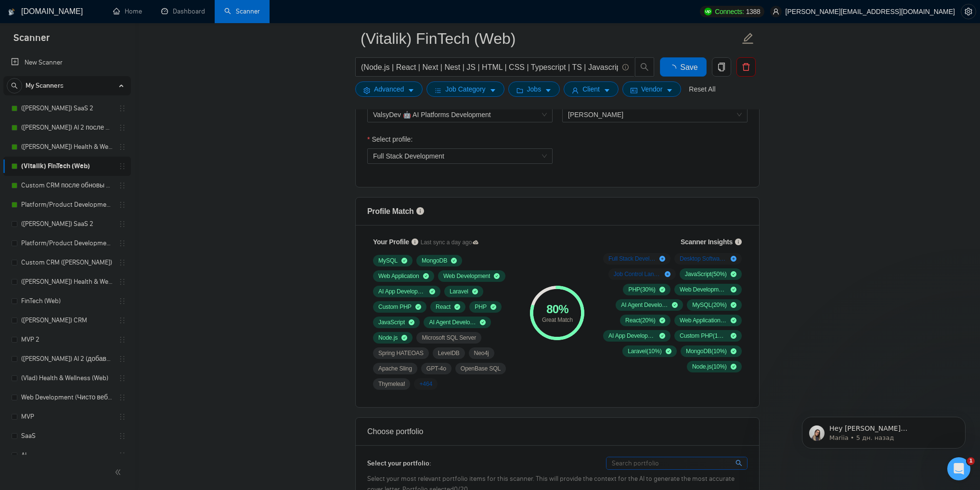 Image resolution: width=980 pixels, height=490 pixels. What do you see at coordinates (443, 307) in the screenshot?
I see `span: React` at bounding box center [443, 307].